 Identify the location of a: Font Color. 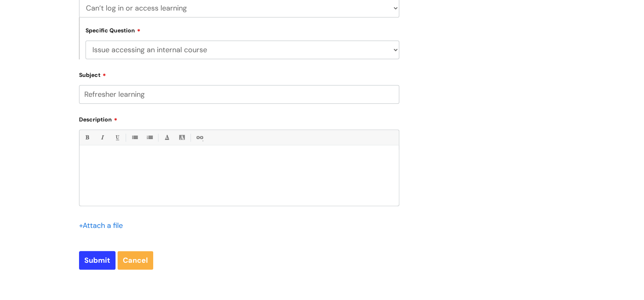
(166, 137).